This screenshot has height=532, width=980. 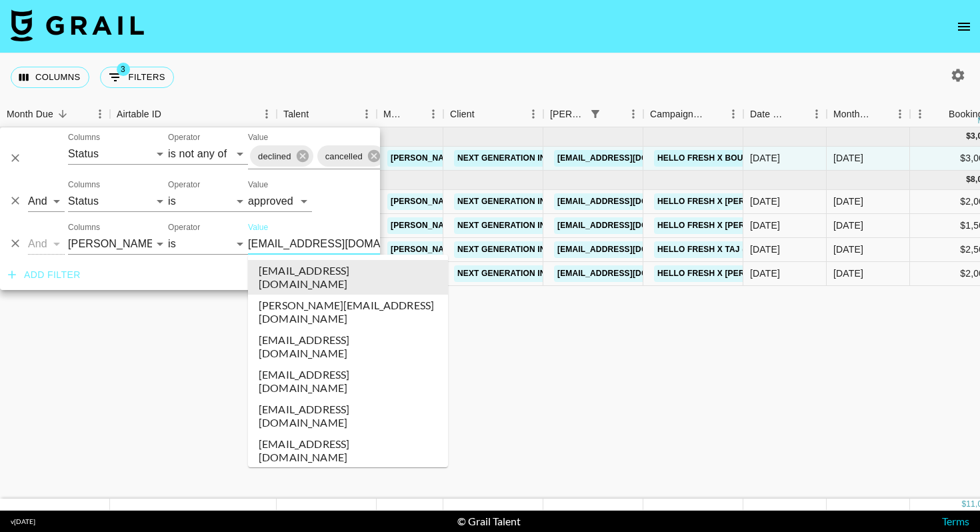 What do you see at coordinates (848, 158) in the screenshot?
I see `div: Jul '25` at bounding box center [848, 158].